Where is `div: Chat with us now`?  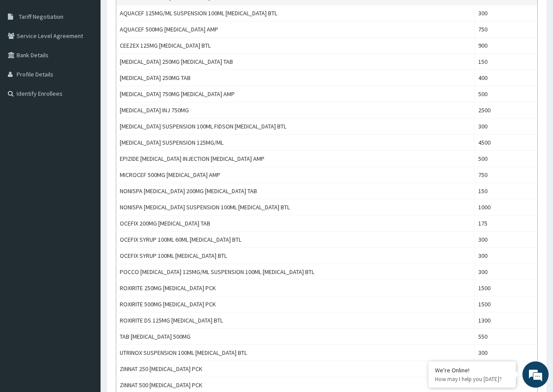
div: Chat with us now is located at coordinates (96, 54).